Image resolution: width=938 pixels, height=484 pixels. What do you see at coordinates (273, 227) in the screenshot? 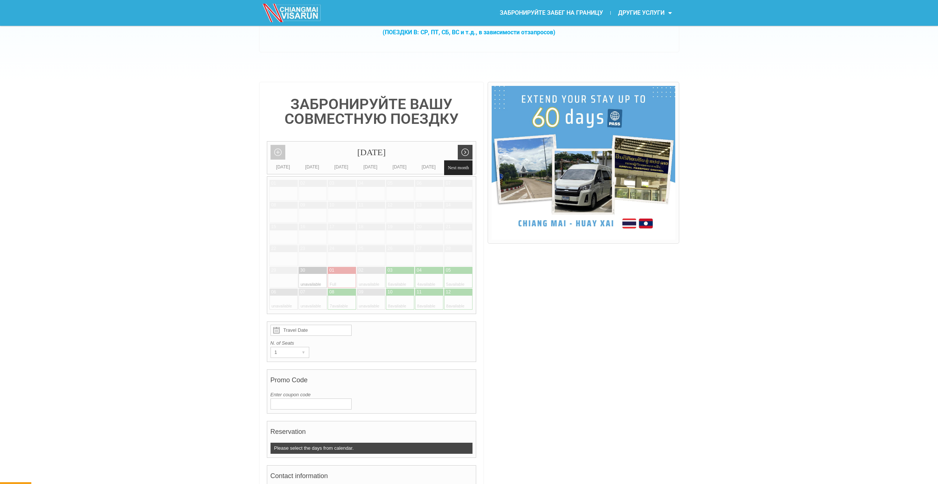
I see `div: 15` at bounding box center [273, 227].